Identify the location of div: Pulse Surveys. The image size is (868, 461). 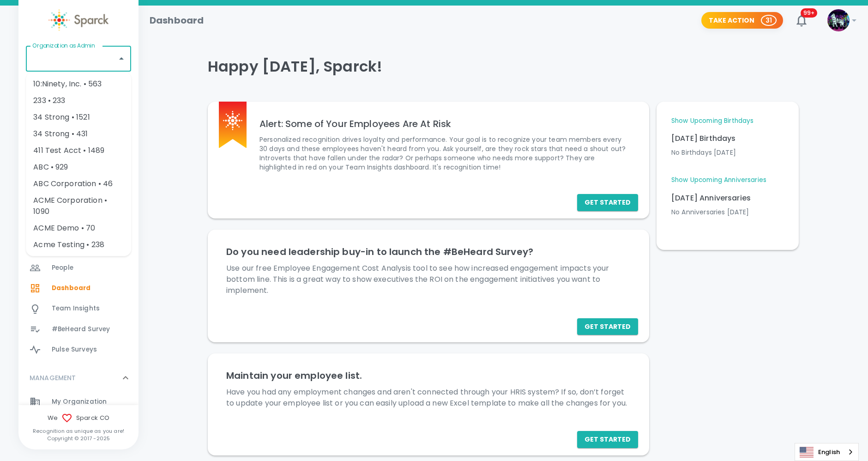
(78, 350).